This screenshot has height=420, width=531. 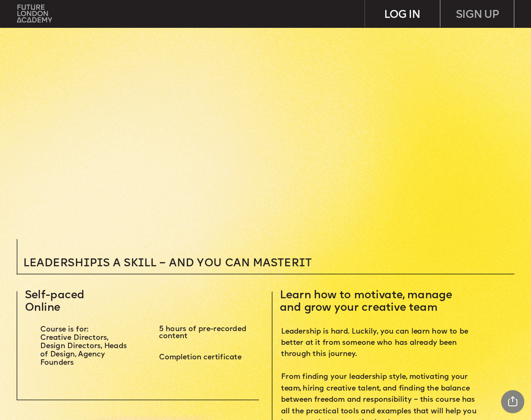 What do you see at coordinates (34, 13) in the screenshot?
I see `img: upload-bfdffa89-fac7-4f57-a443-c7c39906ba42.png` at bounding box center [34, 13].